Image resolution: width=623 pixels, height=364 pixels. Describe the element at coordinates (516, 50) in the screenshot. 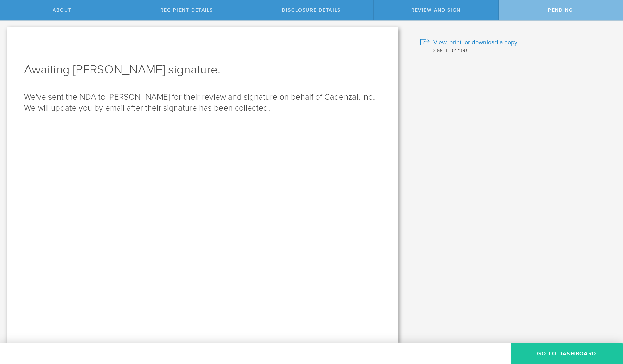

I see `div: Signed by you` at that location.